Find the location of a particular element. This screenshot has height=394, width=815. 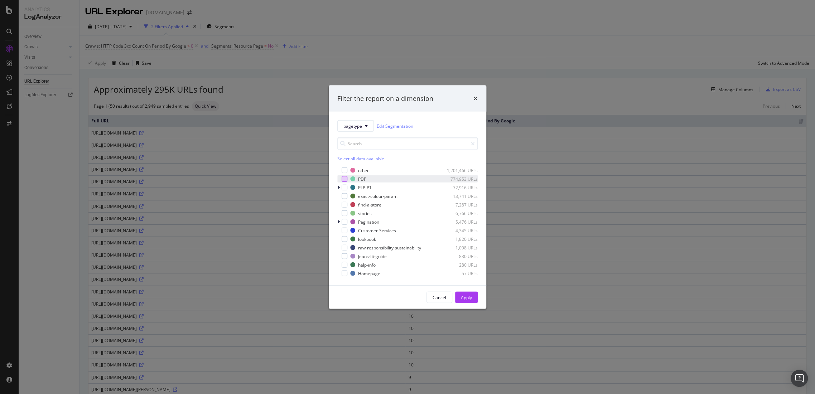

div: 1,201,466 URLs is located at coordinates (460, 170).